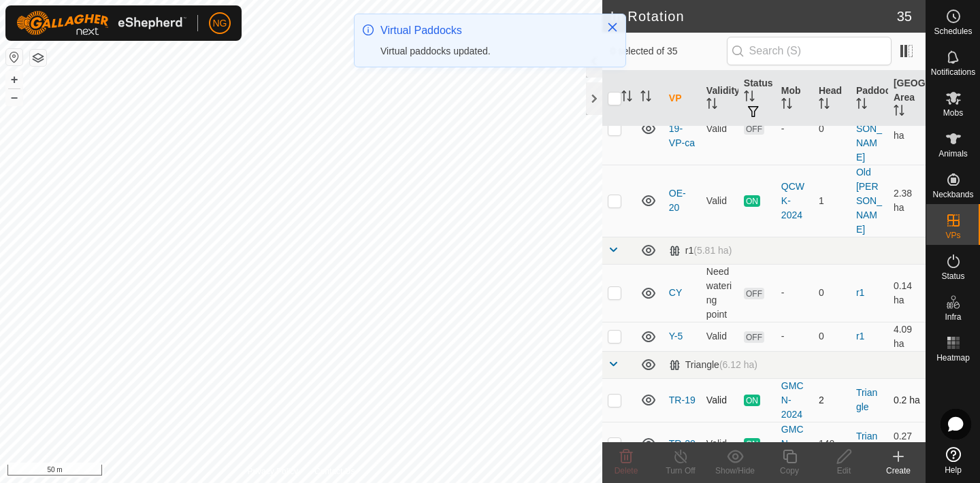  I want to click on span: (6.12 ha), so click(739, 365).